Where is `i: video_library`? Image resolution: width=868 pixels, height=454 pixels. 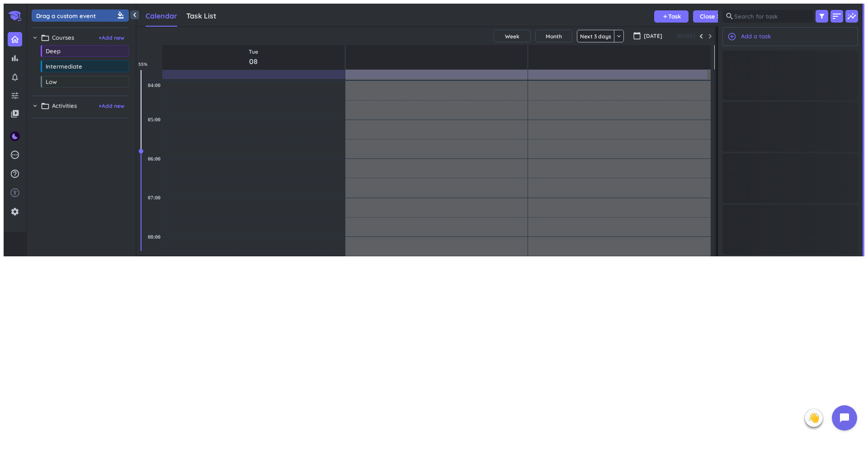
i: video_library is located at coordinates (15, 114).